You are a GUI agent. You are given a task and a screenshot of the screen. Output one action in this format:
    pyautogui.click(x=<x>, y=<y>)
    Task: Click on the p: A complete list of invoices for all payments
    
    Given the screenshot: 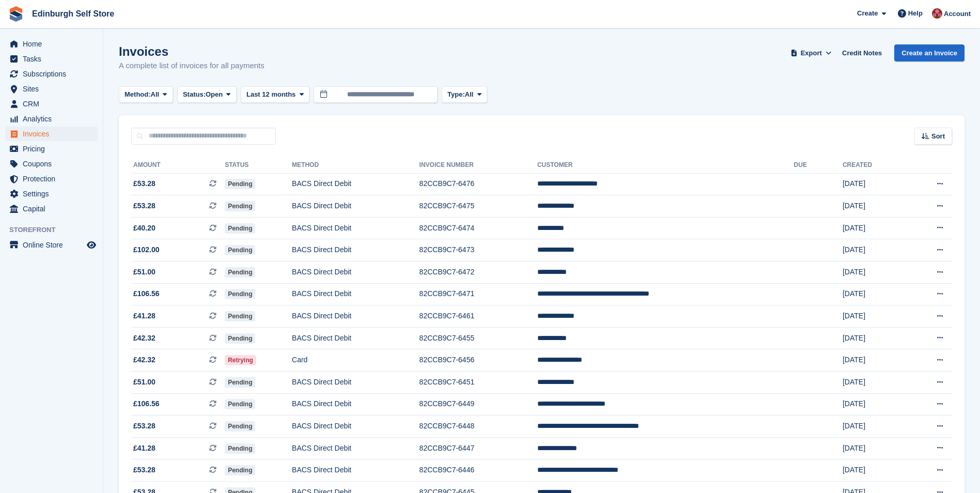 What is the action you would take?
    pyautogui.click(x=192, y=65)
    